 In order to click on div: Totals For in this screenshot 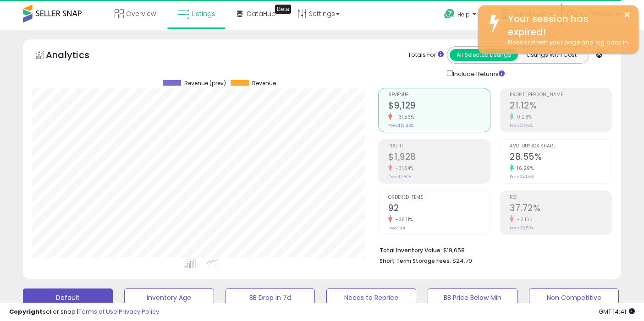, I will do `click(426, 55)`.